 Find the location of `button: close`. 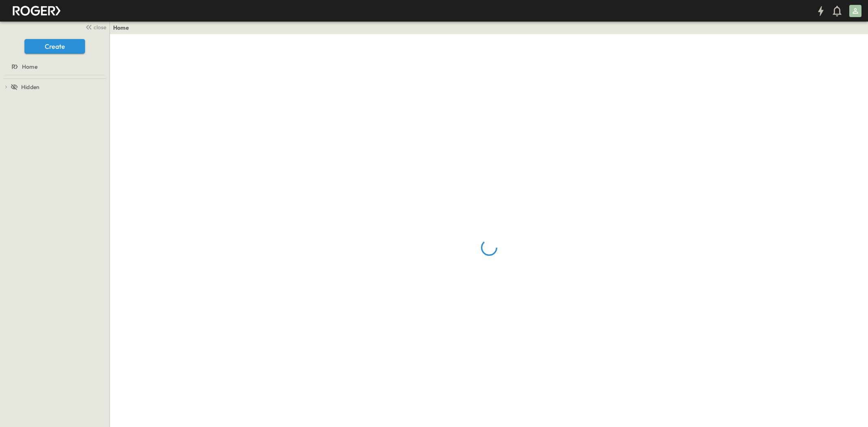

button: close is located at coordinates (95, 27).